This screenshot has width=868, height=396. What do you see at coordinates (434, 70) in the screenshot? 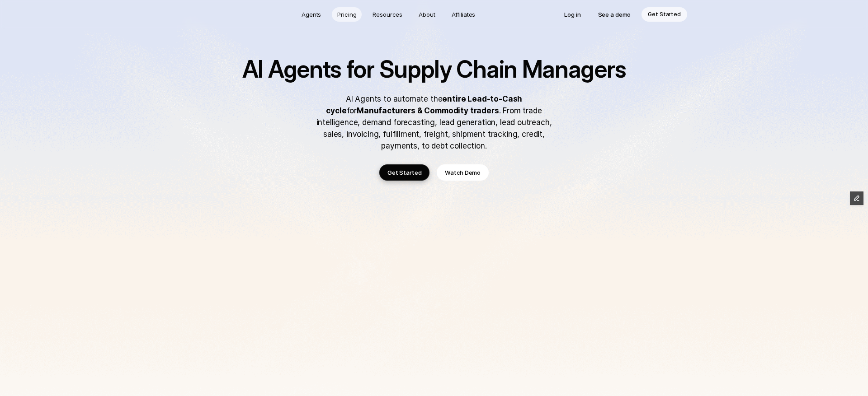
I see `h1: AI Agents for Supply Chain Managers` at bounding box center [434, 70].